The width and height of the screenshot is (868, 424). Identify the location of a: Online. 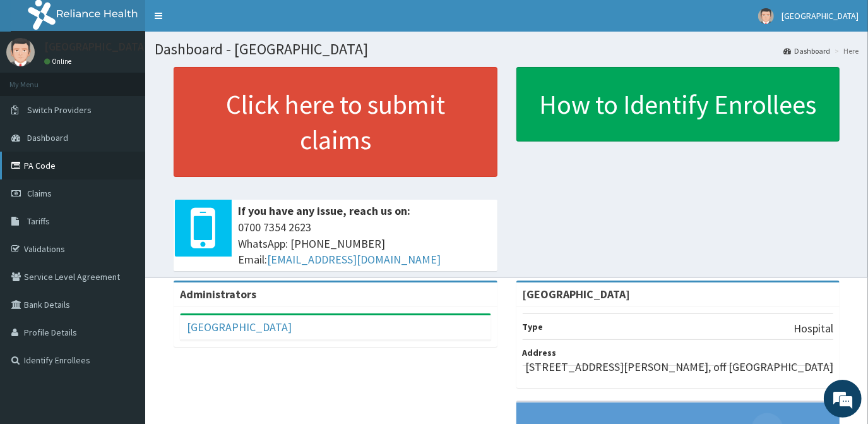
(60, 61).